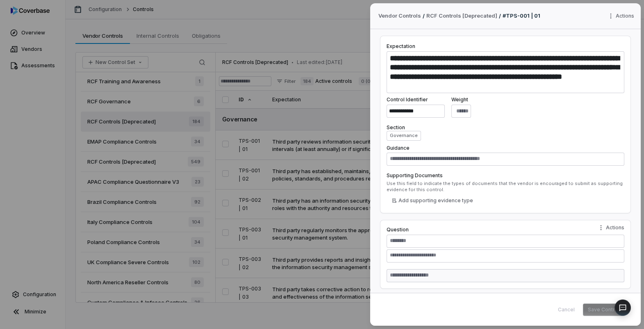 Image resolution: width=644 pixels, height=329 pixels. Describe the element at coordinates (416, 100) in the screenshot. I see `label: Control Identifier` at that location.